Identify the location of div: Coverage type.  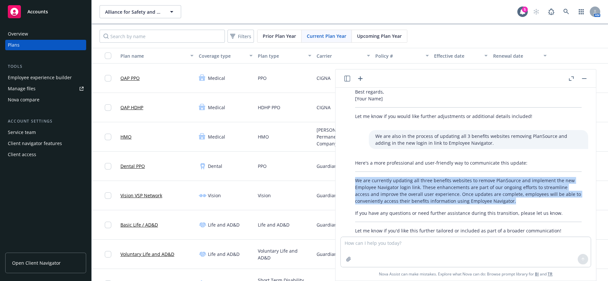
(222, 56).